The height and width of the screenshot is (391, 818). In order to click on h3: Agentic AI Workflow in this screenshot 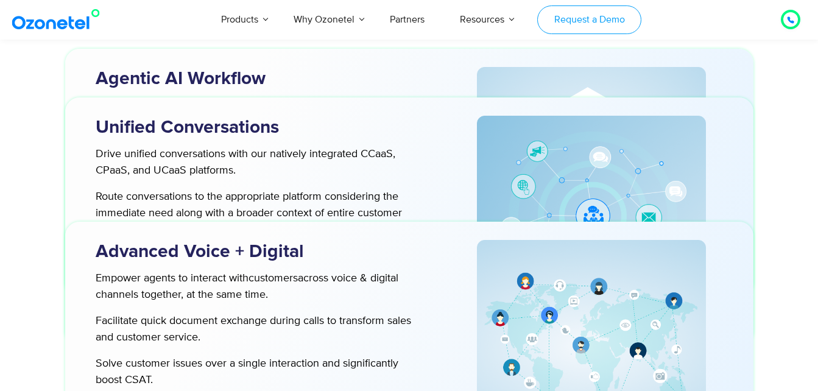, I will do `click(266, 79)`.